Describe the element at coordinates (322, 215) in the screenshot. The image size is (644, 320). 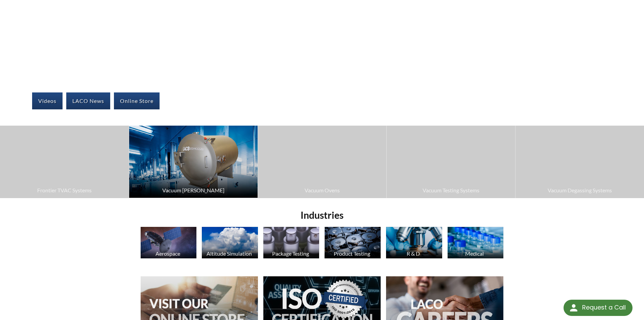
I see `h2: Industries` at that location.